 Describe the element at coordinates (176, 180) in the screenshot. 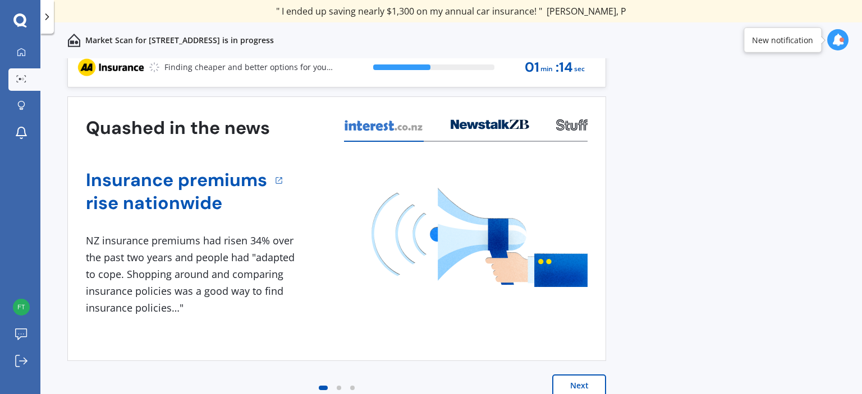

I see `a: Insurance premiums` at that location.